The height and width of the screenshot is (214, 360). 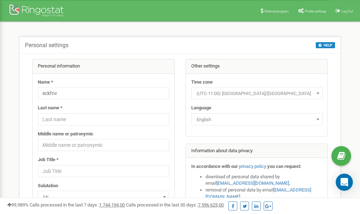 What do you see at coordinates (315, 11) in the screenshot?
I see `span: Profile settings` at bounding box center [315, 11].